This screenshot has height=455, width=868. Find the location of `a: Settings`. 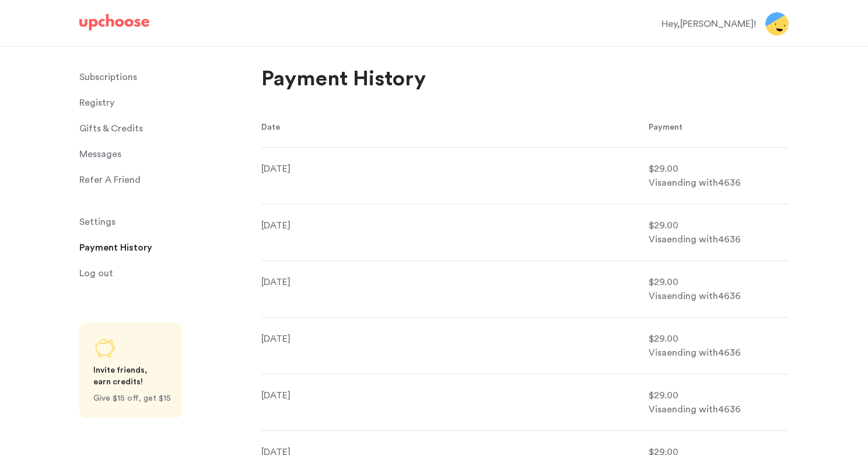

a: Settings is located at coordinates (163, 222).